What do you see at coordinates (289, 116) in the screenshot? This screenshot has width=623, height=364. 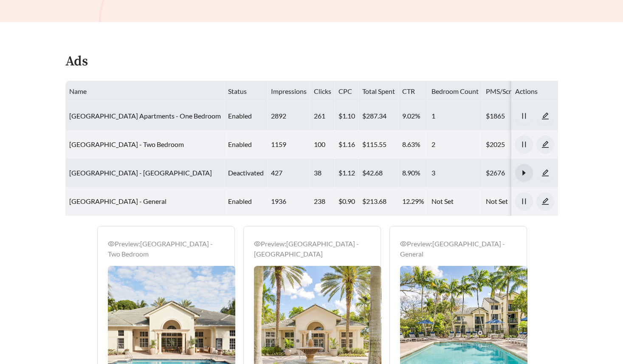 I see `td: 2892` at bounding box center [289, 116].